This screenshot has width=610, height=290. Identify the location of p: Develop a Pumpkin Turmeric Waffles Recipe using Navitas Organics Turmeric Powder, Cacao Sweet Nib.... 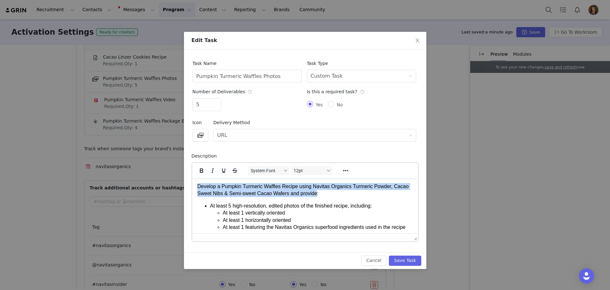
(113, 12).